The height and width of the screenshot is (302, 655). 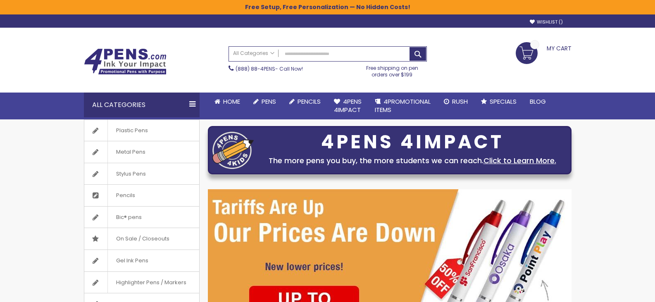 I want to click on a: Blog, so click(x=538, y=102).